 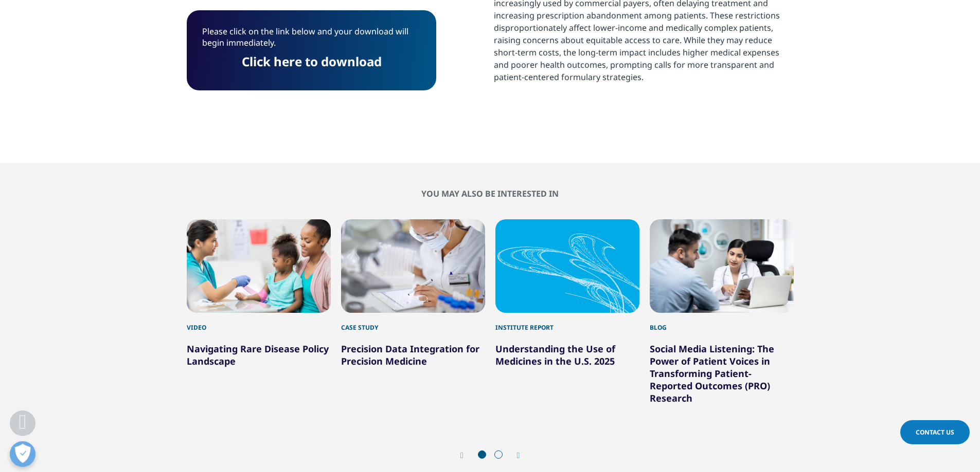 What do you see at coordinates (22, 455) in the screenshot?
I see `button: Open Preferences` at bounding box center [22, 455].